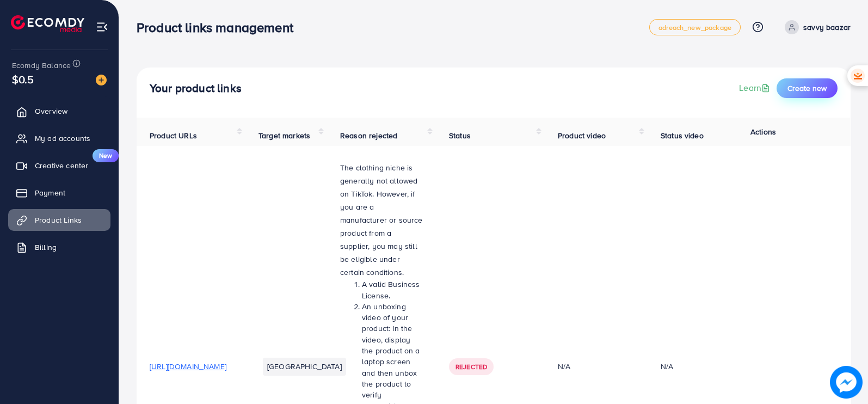  I want to click on span: Billing, so click(46, 247).